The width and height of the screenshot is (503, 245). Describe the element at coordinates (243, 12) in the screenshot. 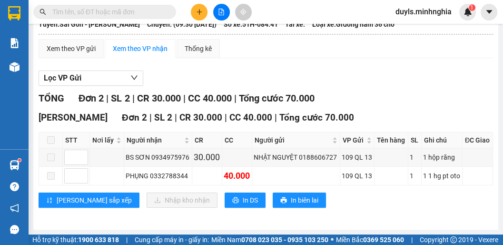

I see `button: aim` at that location.